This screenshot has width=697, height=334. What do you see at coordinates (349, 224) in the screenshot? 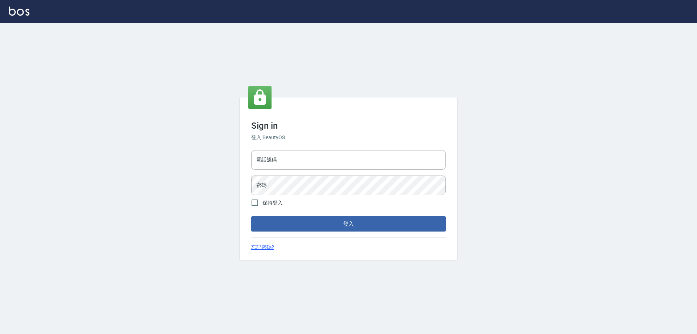
I see `button: 登入` at bounding box center [349, 224].